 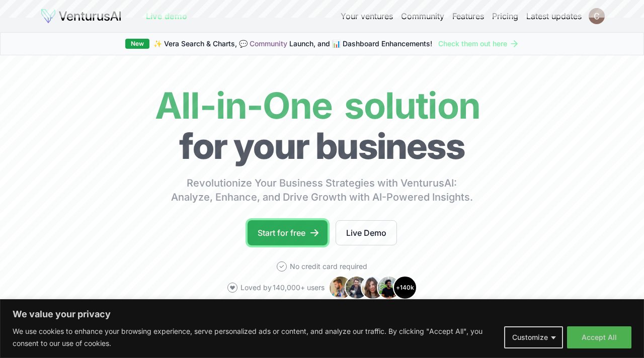 What do you see at coordinates (599, 337) in the screenshot?
I see `button: Accept All` at bounding box center [599, 337].